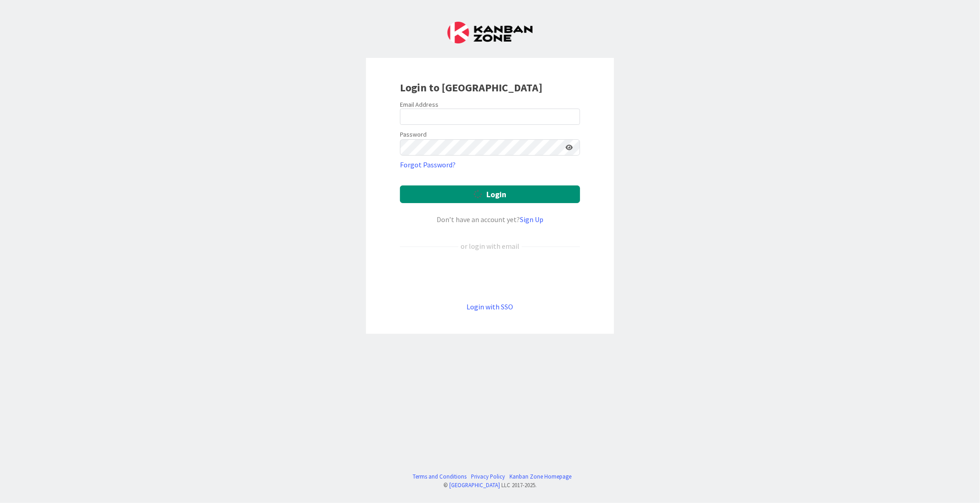 Image resolution: width=980 pixels, height=503 pixels. Describe the element at coordinates (440, 476) in the screenshot. I see `a: Terms and Conditions` at that location.